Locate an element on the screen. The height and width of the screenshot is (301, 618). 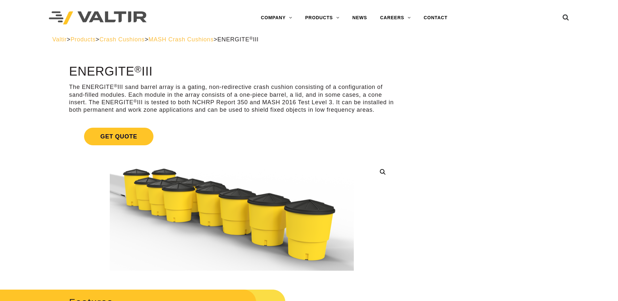
span: ENERGITE III is located at coordinates (238, 39).